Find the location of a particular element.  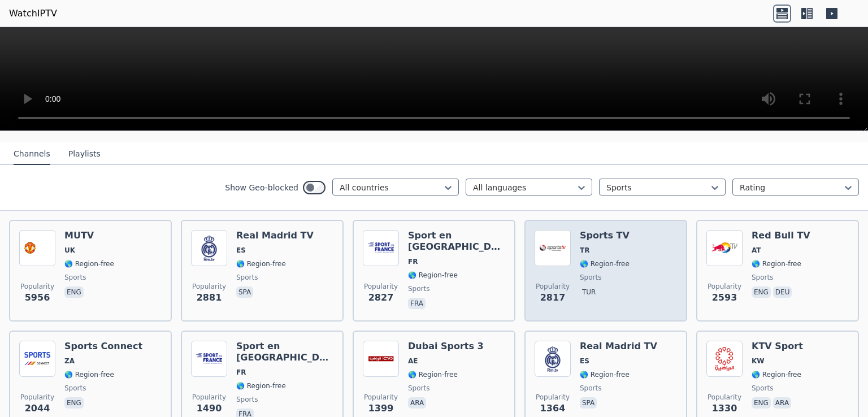

h6: Dubai Sports 3 is located at coordinates (446, 346).